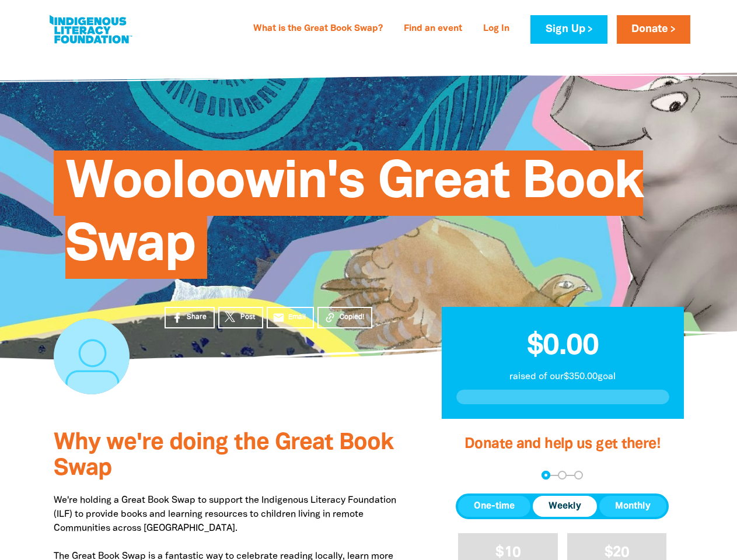  What do you see at coordinates (568, 29) in the screenshot?
I see `a: Sign Up` at bounding box center [568, 29].